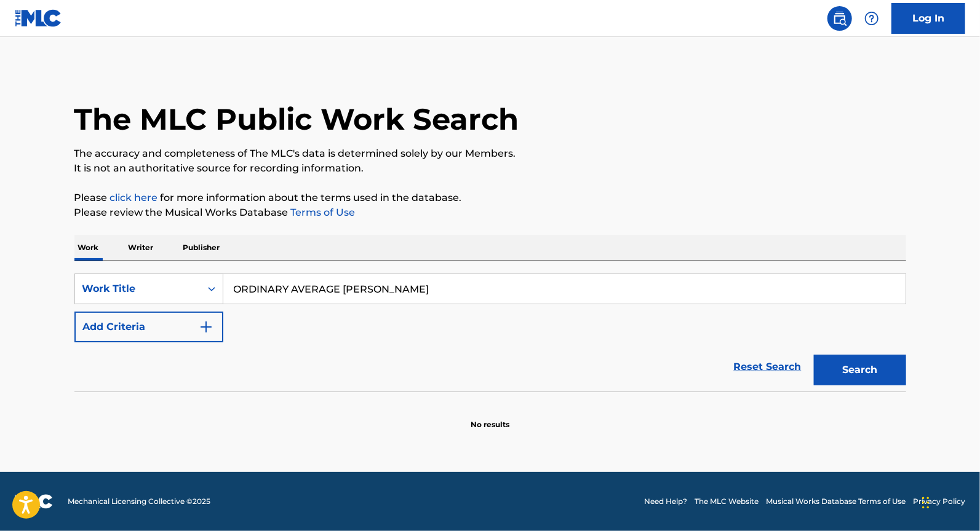 The height and width of the screenshot is (531, 980). I want to click on img: MLC Logo, so click(38, 18).